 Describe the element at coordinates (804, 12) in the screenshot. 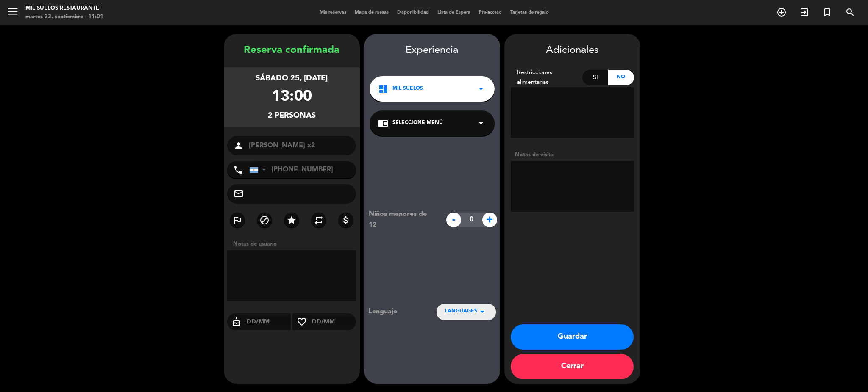

I see `i: exit_to_app` at that location.